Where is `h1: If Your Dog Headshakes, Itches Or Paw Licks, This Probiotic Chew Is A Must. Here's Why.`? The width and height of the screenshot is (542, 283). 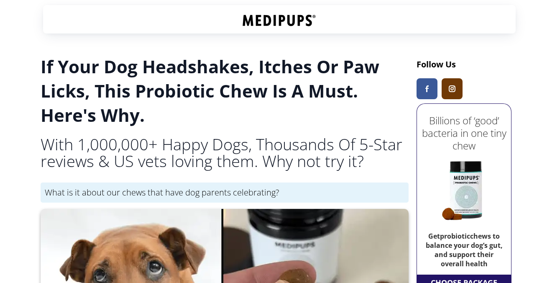
h1: If Your Dog Headshakes, Itches Or Paw Licks, This Probiotic Chew Is A Must. Here's Why. is located at coordinates (225, 91).